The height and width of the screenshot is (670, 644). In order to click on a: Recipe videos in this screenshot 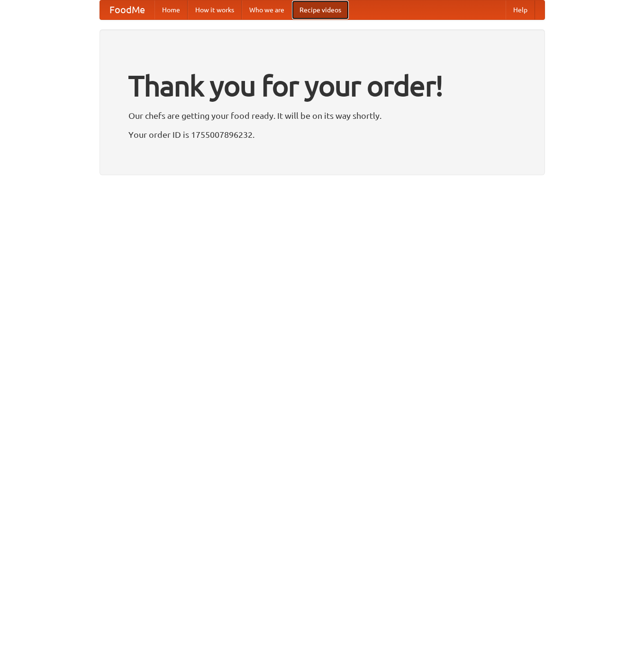, I will do `click(320, 10)`.